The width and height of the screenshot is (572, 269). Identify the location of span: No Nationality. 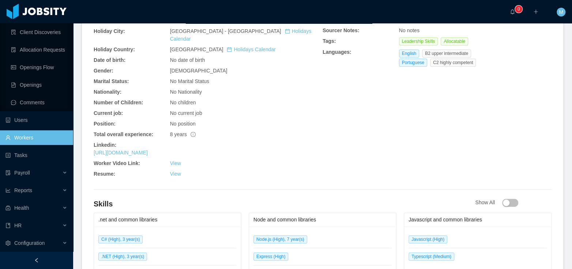
(186, 92).